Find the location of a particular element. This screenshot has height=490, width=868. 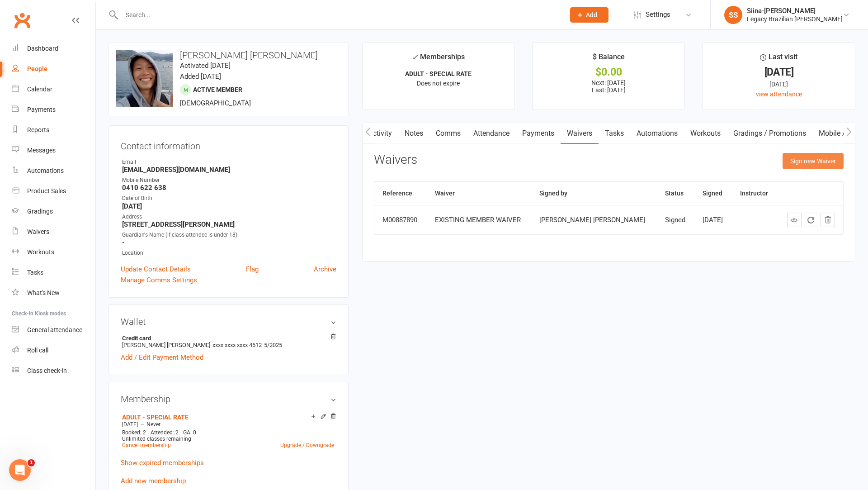

span: Attended: 2 is located at coordinates (164, 432).